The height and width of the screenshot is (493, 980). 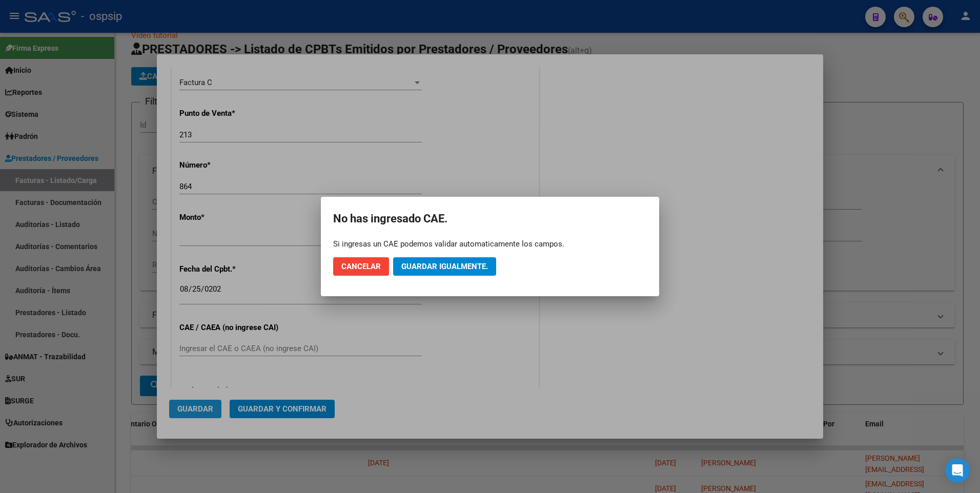 What do you see at coordinates (361, 267) in the screenshot?
I see `span: Cancelar` at bounding box center [361, 267].